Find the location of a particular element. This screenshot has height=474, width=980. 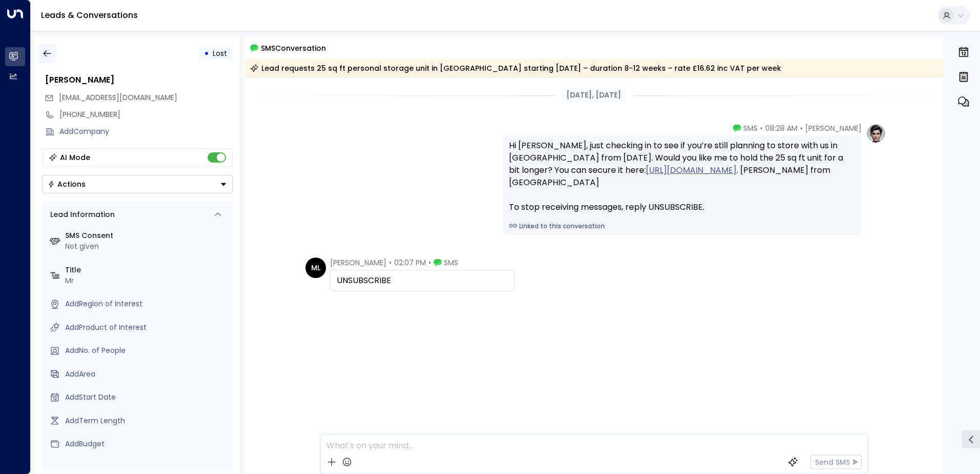

div: AddTerm Length is located at coordinates (147, 421).